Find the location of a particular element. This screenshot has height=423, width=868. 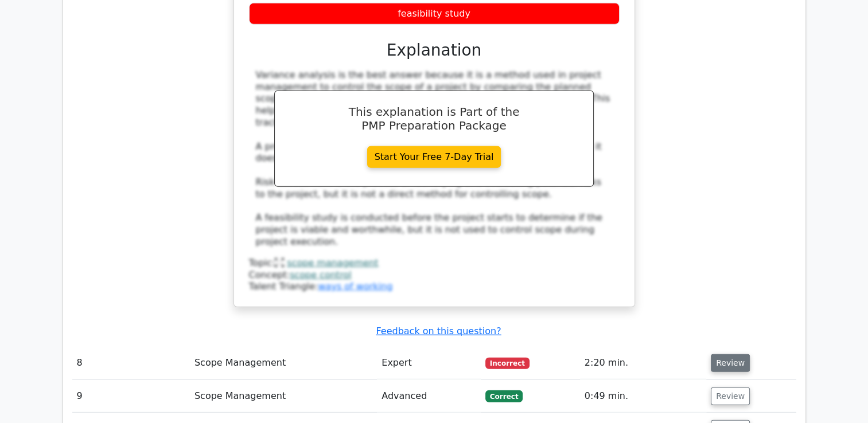

span: Incorrect is located at coordinates (507, 364).